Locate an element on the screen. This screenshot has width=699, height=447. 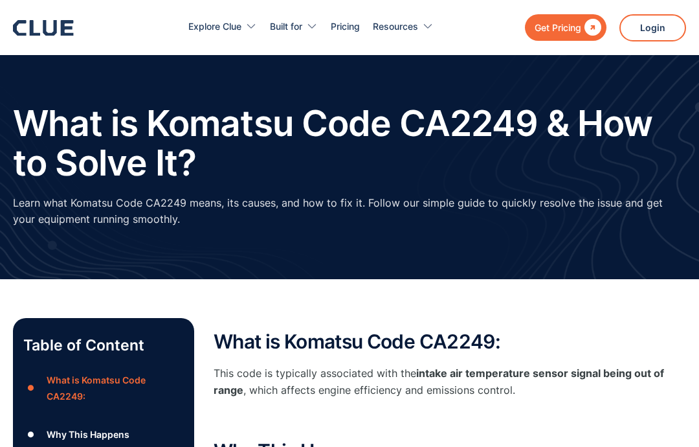
p: Table of Content is located at coordinates (104, 345).